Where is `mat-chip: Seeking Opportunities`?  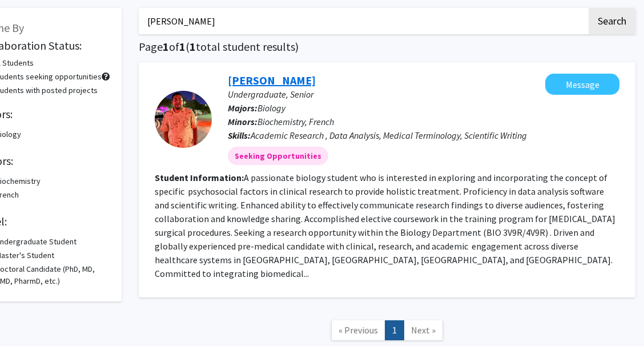 mat-chip: Seeking Opportunities is located at coordinates (278, 156).